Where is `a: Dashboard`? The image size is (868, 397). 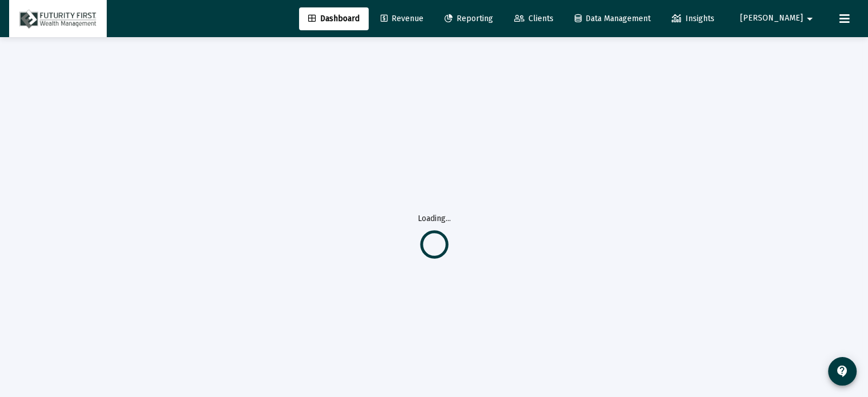
a: Dashboard is located at coordinates (334, 19).